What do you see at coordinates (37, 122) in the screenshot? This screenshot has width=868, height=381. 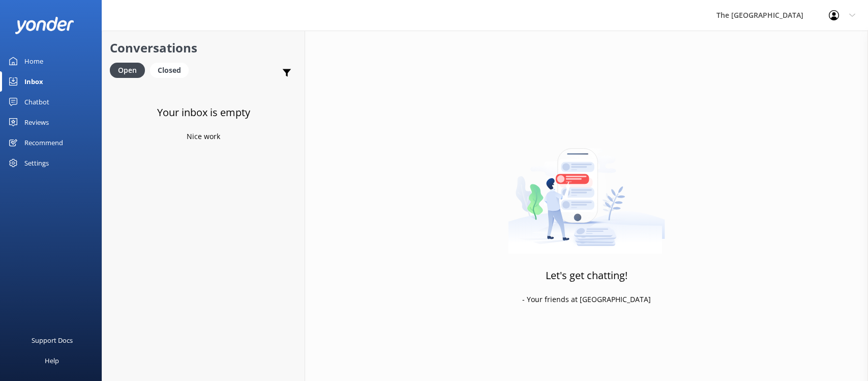 I see `div: Reviews` at bounding box center [37, 122].